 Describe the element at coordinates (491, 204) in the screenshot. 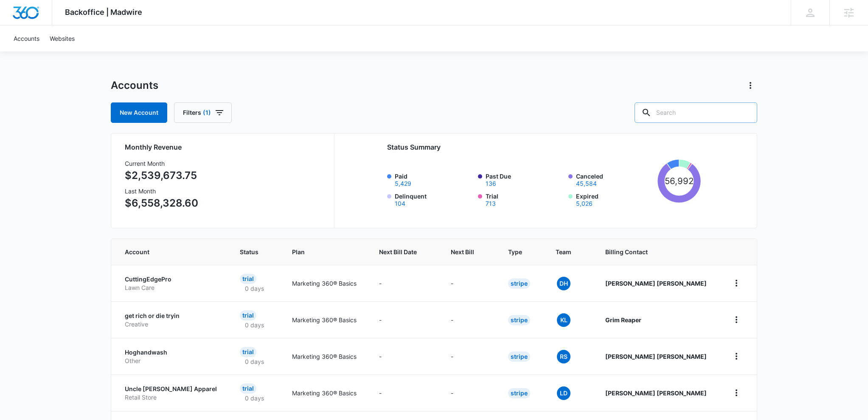

I see `button: Trial` at that location.